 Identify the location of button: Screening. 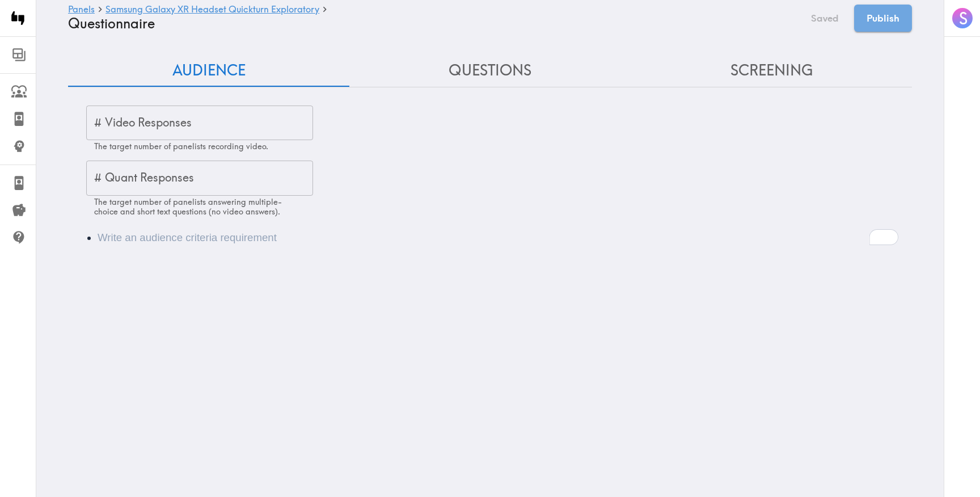
(772, 71).